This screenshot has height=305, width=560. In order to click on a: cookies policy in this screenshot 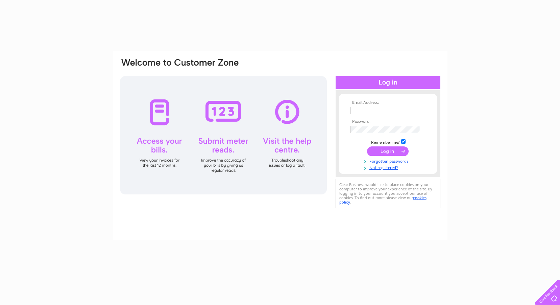, I will do `click(383, 200)`.